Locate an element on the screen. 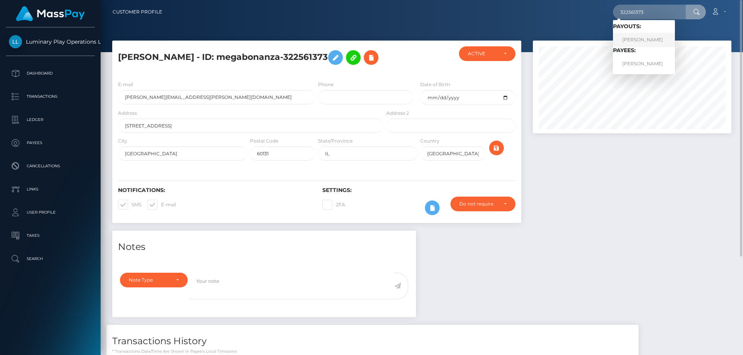 The image size is (743, 355). button: Note Type is located at coordinates (154, 280).